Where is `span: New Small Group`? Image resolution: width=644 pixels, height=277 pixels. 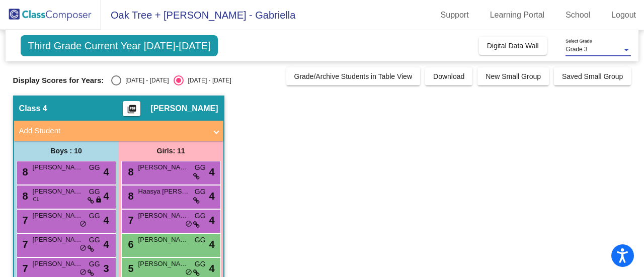 span: New Small Group is located at coordinates (513, 77).